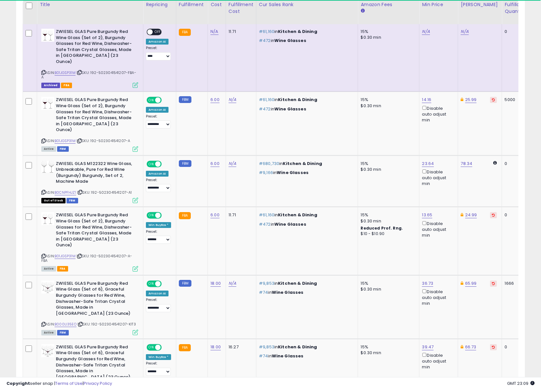 The image size is (541, 390). What do you see at coordinates (105, 192) in the screenshot?
I see `span: | SKU: 192-5023041541207-A1` at bounding box center [105, 192].